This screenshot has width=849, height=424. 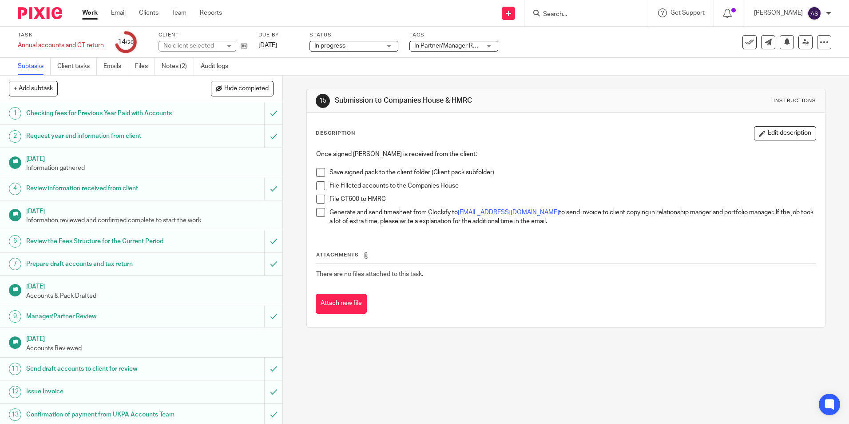 I want to click on div: 14, so click(x=126, y=42).